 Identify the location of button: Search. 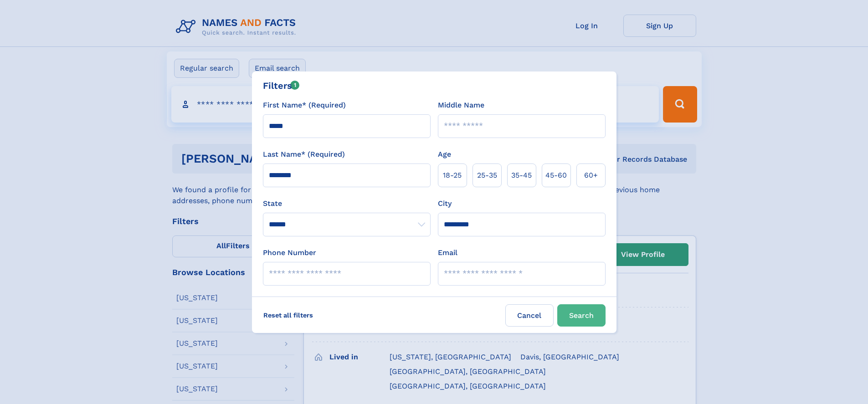
(581, 316).